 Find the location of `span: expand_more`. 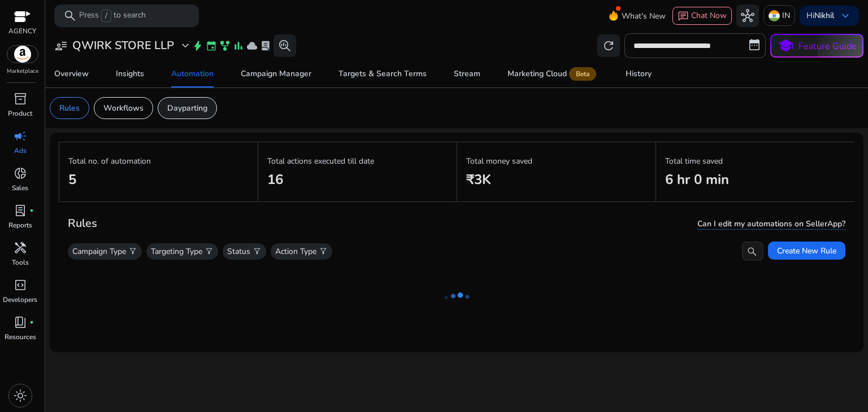

span: expand_more is located at coordinates (185, 46).